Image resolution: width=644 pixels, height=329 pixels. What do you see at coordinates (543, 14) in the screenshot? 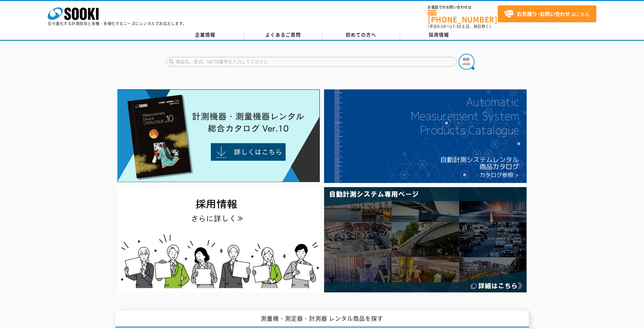
I see `strong: お見積り･お問い合わせ` at bounding box center [543, 14].